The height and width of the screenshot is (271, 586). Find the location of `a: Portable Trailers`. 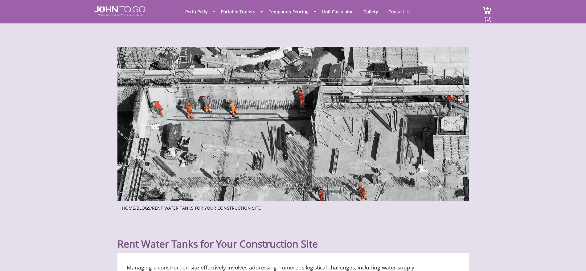

a: Portable Trailers is located at coordinates (238, 11).